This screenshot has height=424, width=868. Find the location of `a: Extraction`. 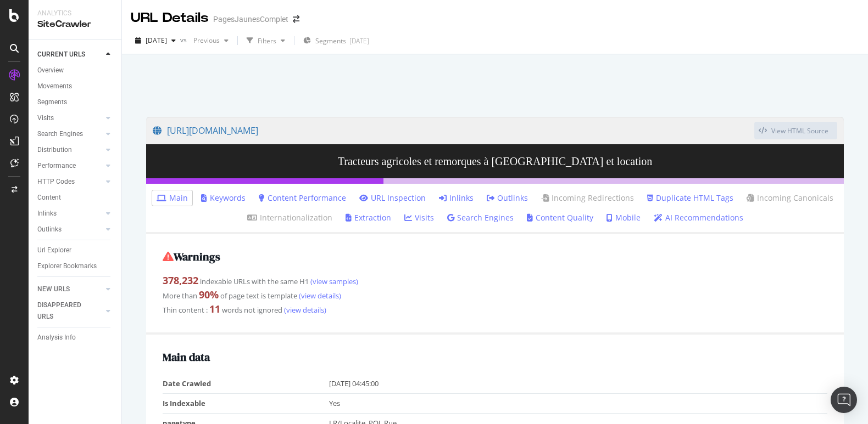

a: Extraction is located at coordinates (368, 218).